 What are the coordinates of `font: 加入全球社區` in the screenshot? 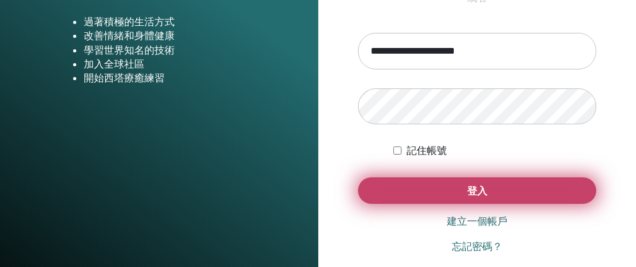 It's located at (114, 64).